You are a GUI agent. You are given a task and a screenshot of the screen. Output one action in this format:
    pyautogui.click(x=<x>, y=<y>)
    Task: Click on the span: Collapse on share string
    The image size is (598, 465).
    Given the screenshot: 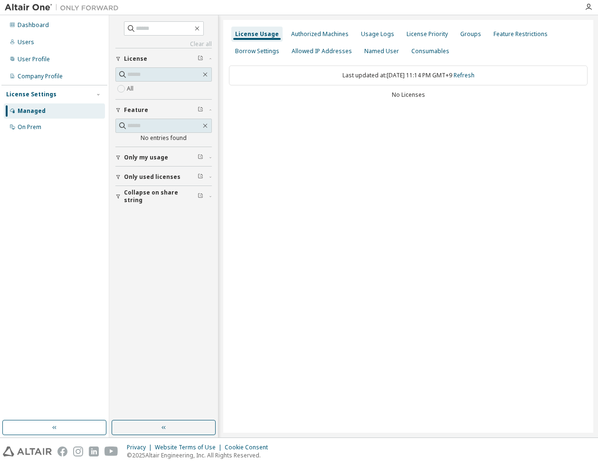 What is the action you would take?
    pyautogui.click(x=160, y=197)
    